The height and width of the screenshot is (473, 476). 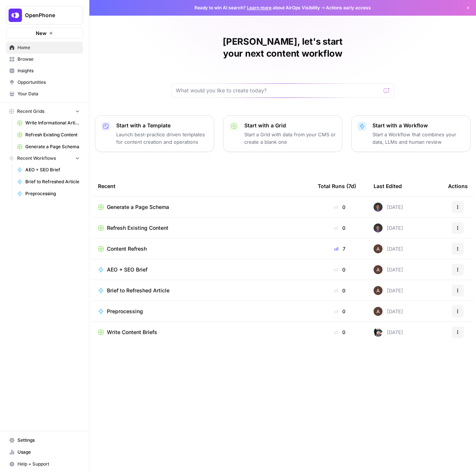 I want to click on a: Write Content Briefs, so click(x=202, y=332).